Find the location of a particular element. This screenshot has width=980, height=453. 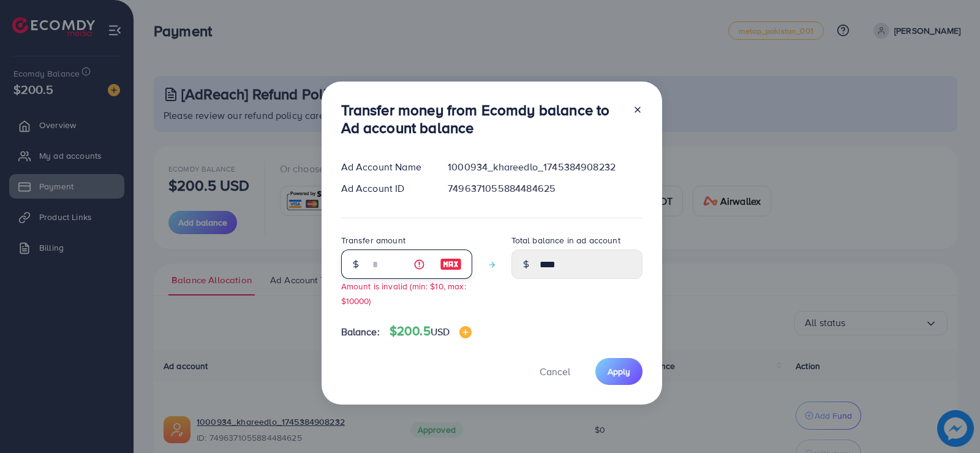

div: 7496371055884484625 is located at coordinates (545, 189).